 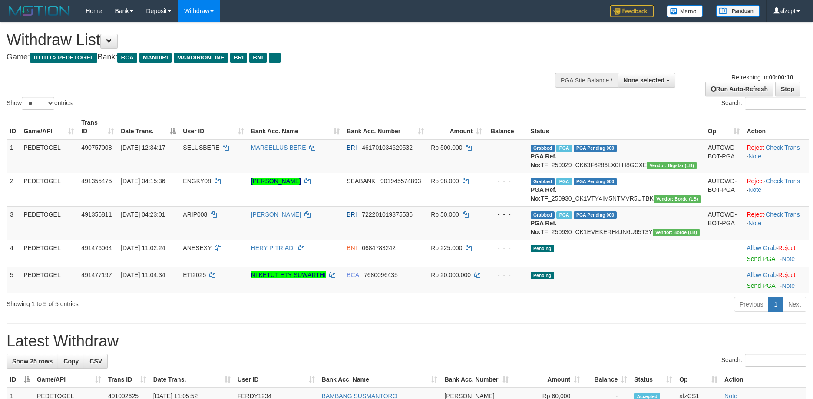 What do you see at coordinates (739, 89) in the screenshot?
I see `a: Run Auto-Refresh` at bounding box center [739, 89].